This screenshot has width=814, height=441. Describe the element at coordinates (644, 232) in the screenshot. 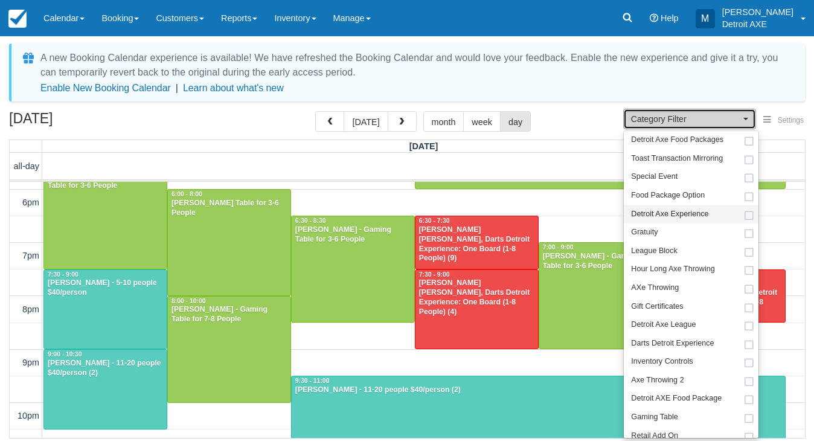

I see `span: Gratuity` at that location.